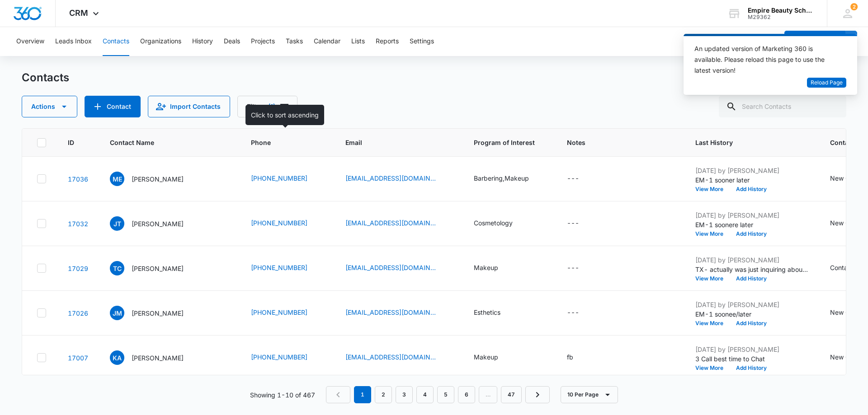 The height and width of the screenshot is (415, 868). Describe the element at coordinates (117, 224) in the screenshot. I see `span: JT` at that location.